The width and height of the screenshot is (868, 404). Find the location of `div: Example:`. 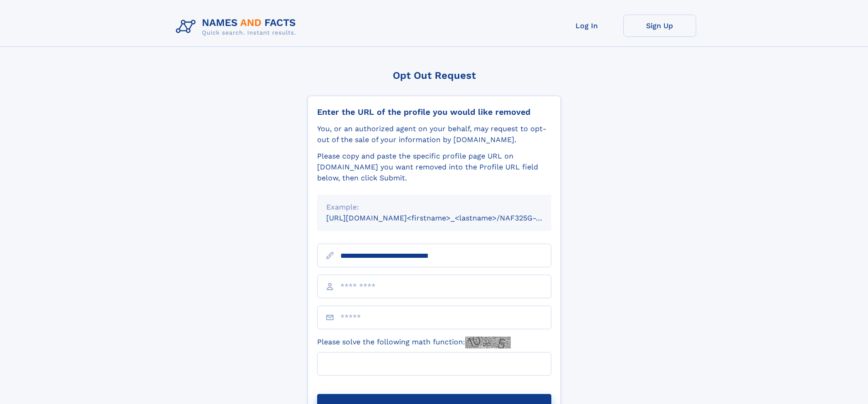

div: Example: is located at coordinates (435, 208).